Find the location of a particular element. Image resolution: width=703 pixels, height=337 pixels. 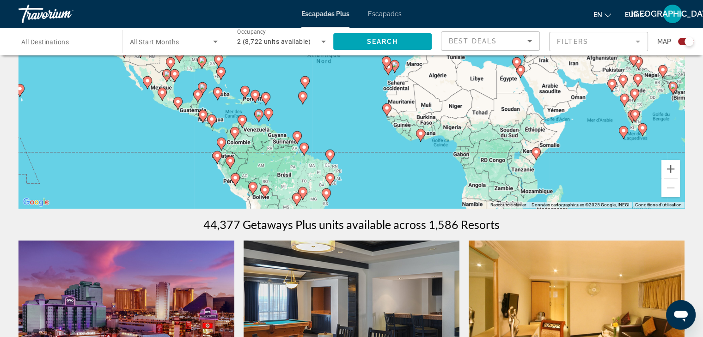

span: Best Deals is located at coordinates (473, 41).